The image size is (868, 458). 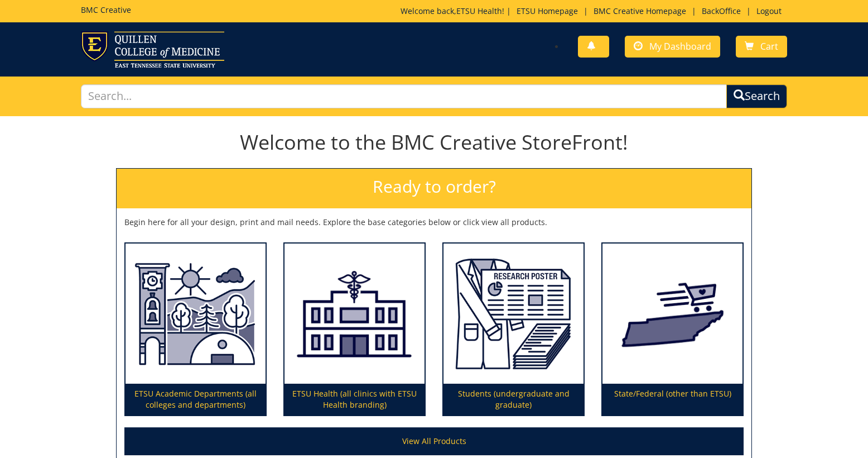 What do you see at coordinates (106, 10) in the screenshot?
I see `h5: BMC Creative` at bounding box center [106, 10].